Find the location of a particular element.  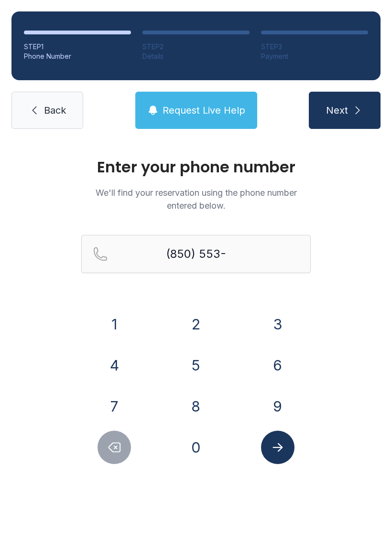

button: 7 is located at coordinates (114, 406).